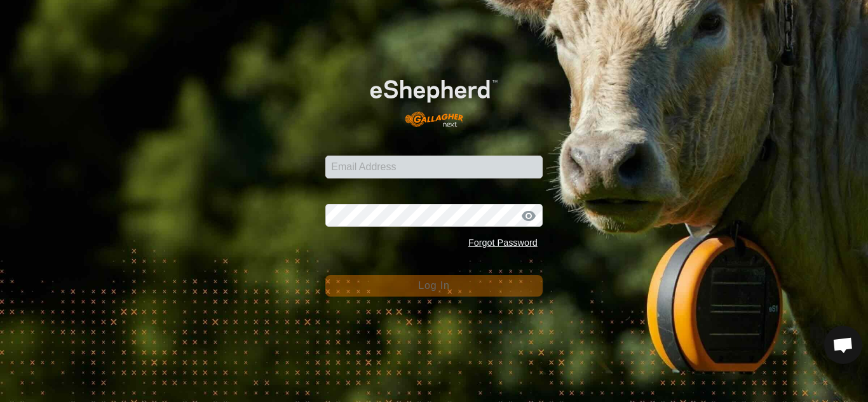 The width and height of the screenshot is (868, 402). What do you see at coordinates (502, 242) in the screenshot?
I see `a: Forgot Password` at bounding box center [502, 242].